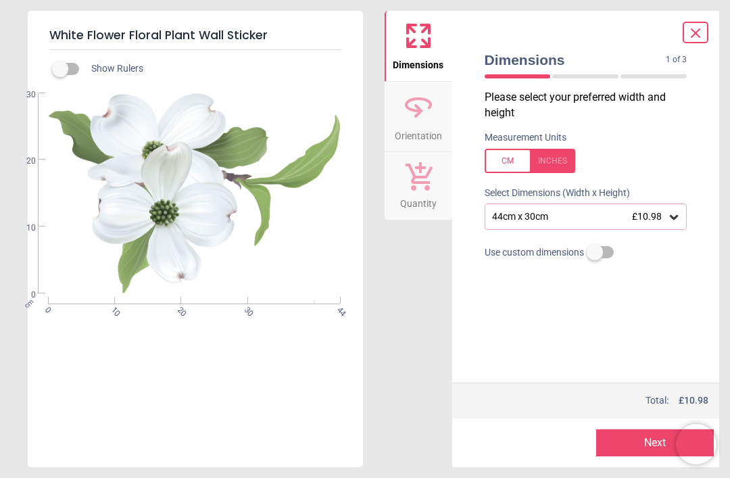 The image size is (730, 478). Describe the element at coordinates (676, 59) in the screenshot. I see `span: 1 of 3` at that location.